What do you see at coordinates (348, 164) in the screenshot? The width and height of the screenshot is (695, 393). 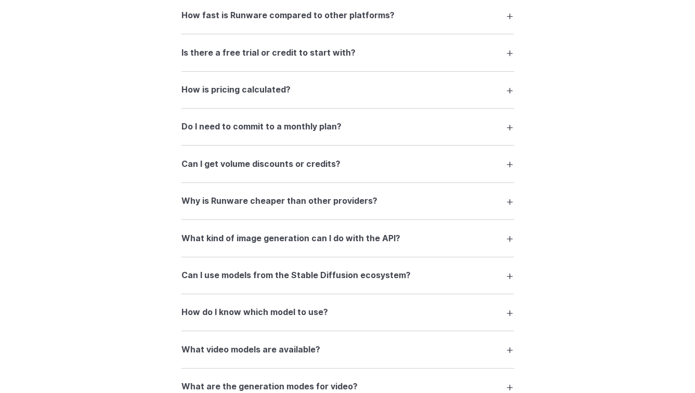 I see `summary: Can I get volume discounts or credits?` at bounding box center [348, 164].